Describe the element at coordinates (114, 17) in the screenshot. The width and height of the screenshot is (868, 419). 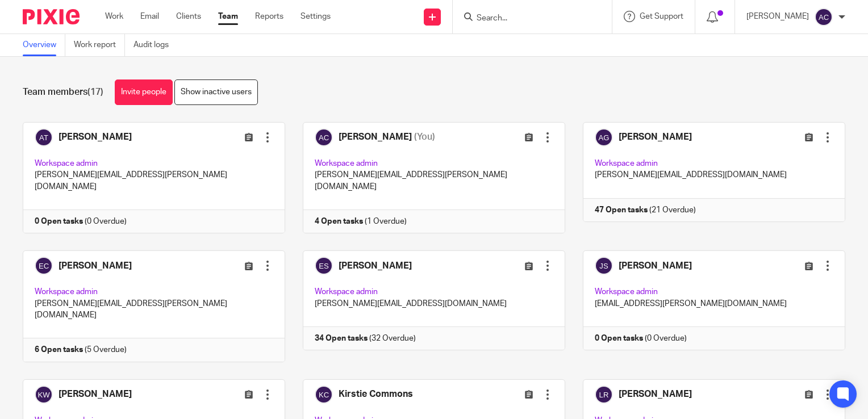
I see `a: Work` at that location.